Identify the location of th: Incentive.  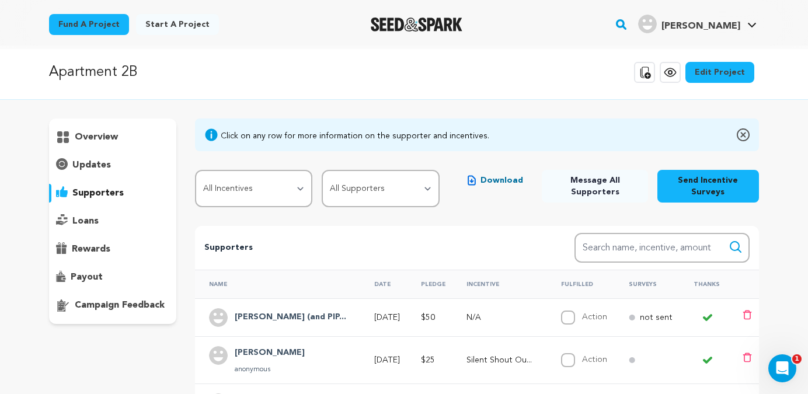
(500, 284).